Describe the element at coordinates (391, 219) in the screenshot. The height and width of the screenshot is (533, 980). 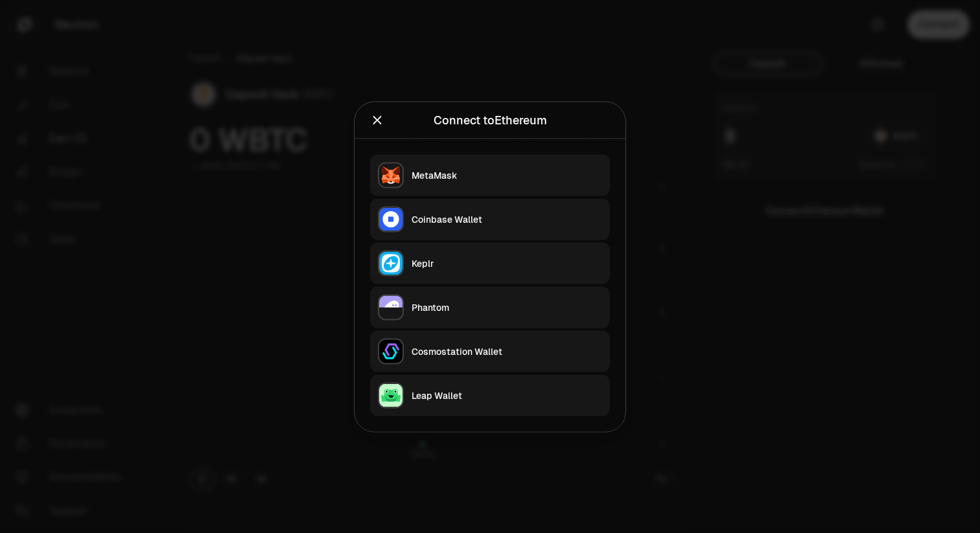
I see `img: Coinbase Wallet` at that location.